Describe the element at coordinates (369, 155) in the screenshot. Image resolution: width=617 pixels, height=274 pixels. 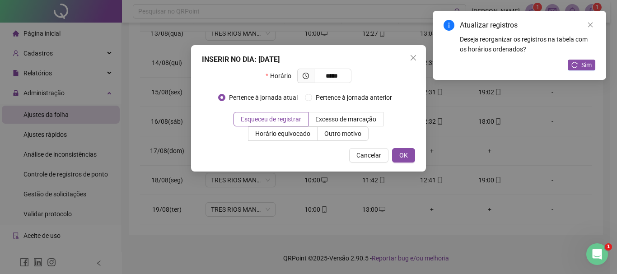
I see `button: Cancelar` at that location.